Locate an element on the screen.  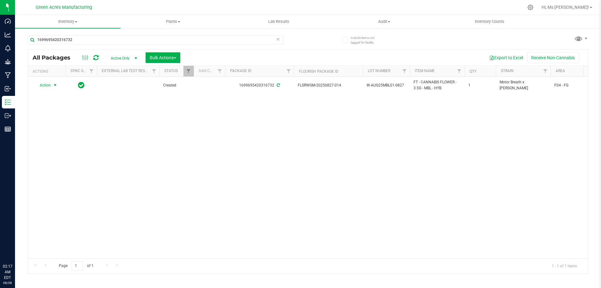
a: Inventory Counts is located at coordinates (490, 22).